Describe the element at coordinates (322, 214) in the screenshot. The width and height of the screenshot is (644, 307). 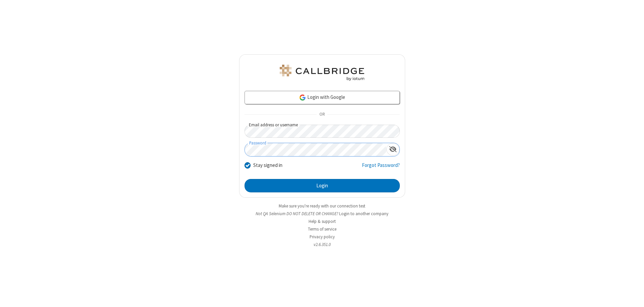
I see `li: Not QA Selenium DO NOT DELETE OR CHANGE?` at that location.